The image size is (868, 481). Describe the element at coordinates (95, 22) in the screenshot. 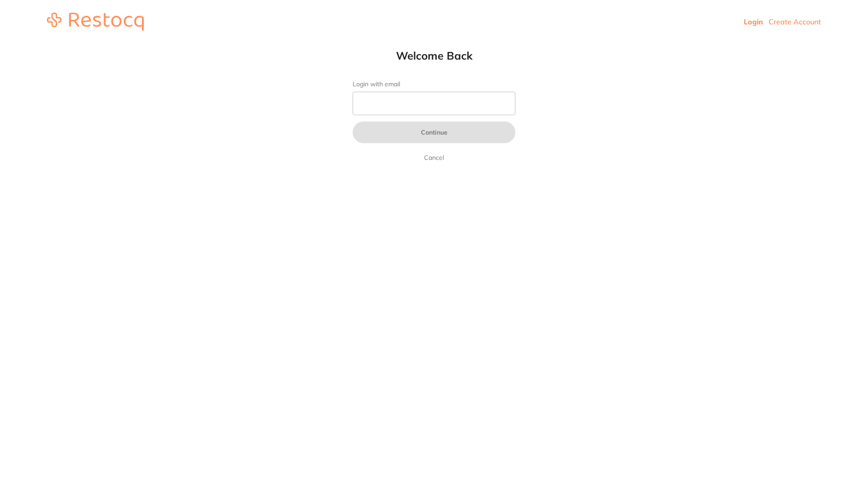

I see `img: restocq_logo.svg` at that location.